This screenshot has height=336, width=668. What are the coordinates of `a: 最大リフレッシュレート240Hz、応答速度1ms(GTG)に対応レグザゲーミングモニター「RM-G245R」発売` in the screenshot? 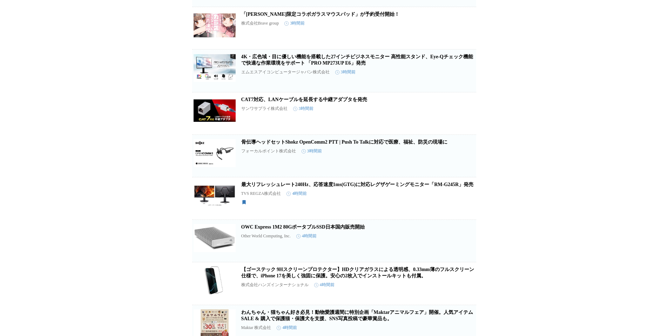 It's located at (357, 184).